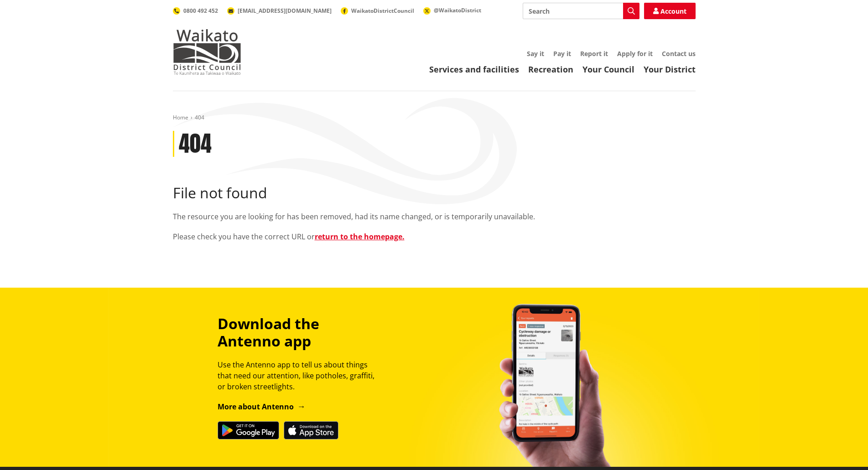  Describe the element at coordinates (300, 332) in the screenshot. I see `h3: Download the Antenno app` at that location.